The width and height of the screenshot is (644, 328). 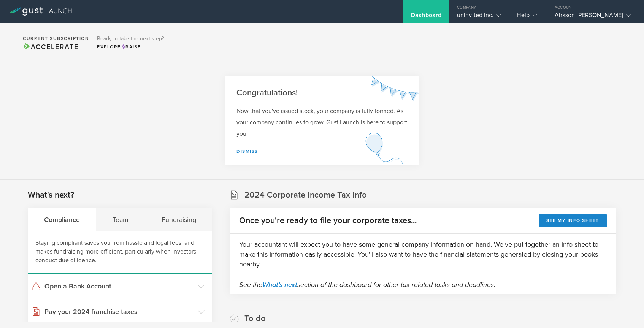 I want to click on h2: What's next?, so click(x=51, y=195).